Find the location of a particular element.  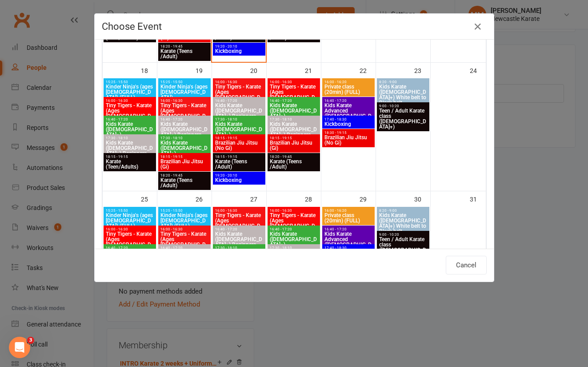

div: 25 is located at coordinates (149, 198).